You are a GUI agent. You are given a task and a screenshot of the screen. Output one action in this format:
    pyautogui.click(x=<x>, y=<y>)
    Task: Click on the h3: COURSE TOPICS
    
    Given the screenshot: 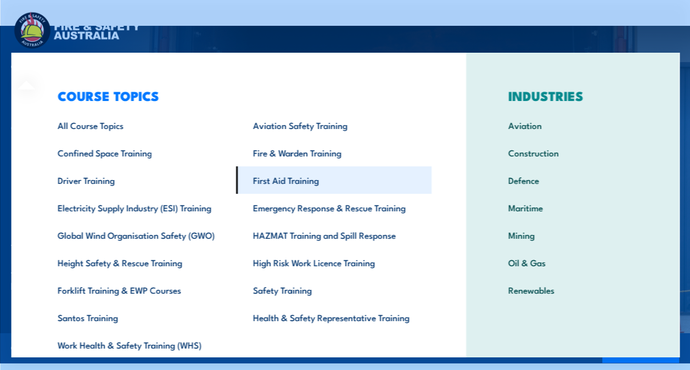 What is the action you would take?
    pyautogui.click(x=236, y=96)
    